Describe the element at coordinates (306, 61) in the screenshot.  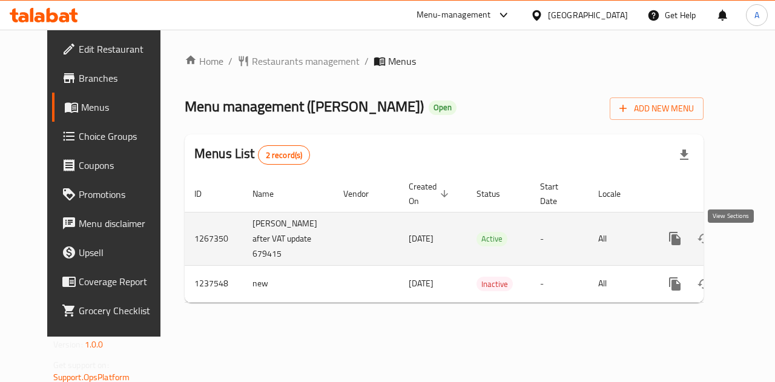
I see `span: Restaurants management` at that location.